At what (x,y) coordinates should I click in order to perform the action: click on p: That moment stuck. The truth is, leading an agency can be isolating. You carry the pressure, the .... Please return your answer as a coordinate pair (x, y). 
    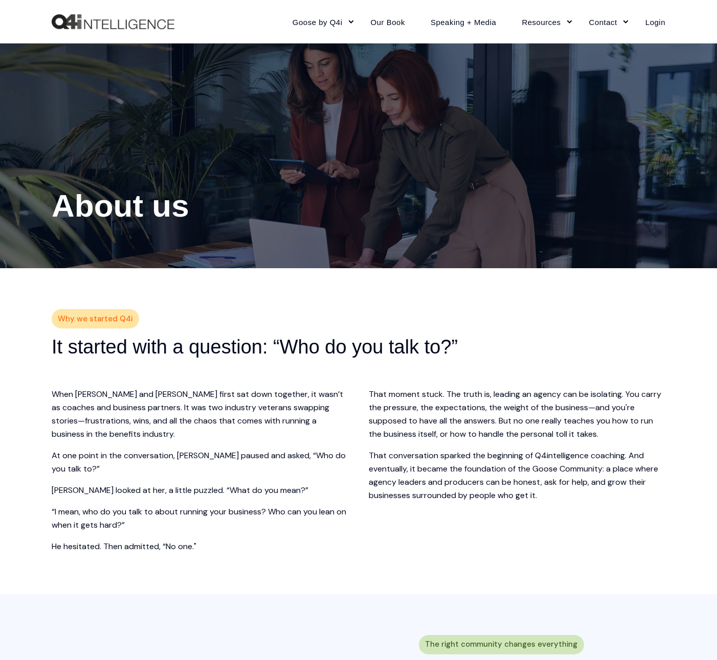
    Looking at the image, I should click on (517, 415).